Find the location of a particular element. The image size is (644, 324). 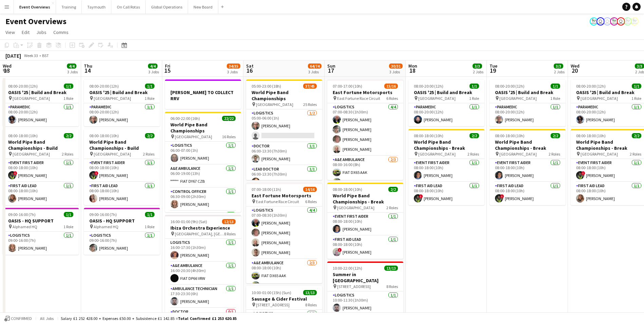

span: 64/74 is located at coordinates (315, 66).